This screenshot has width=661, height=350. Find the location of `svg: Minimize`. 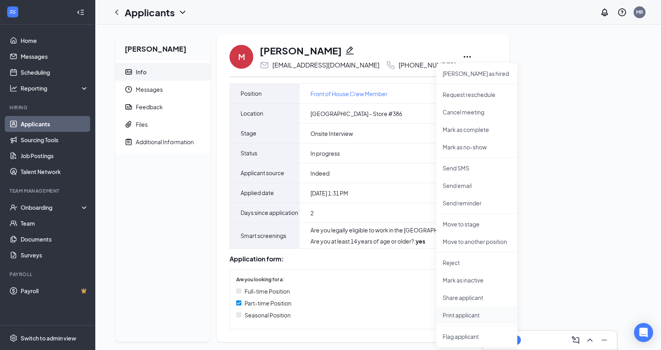

svg: Minimize is located at coordinates (604, 340).